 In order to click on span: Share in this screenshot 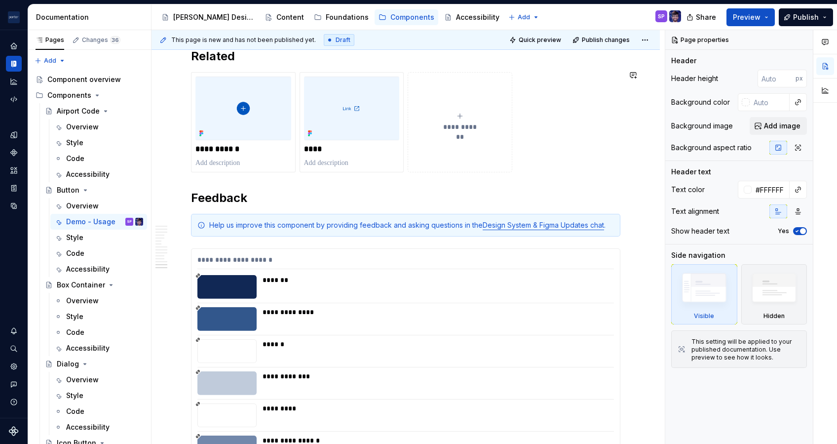, I will do `click(706, 17)`.